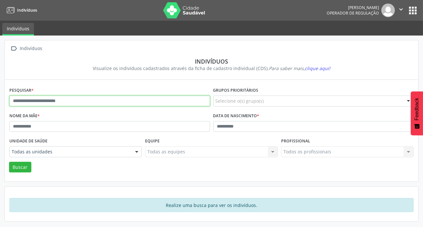  Describe the element at coordinates (417, 113) in the screenshot. I see `button: Feedback - Mostrar pesquisa` at that location.